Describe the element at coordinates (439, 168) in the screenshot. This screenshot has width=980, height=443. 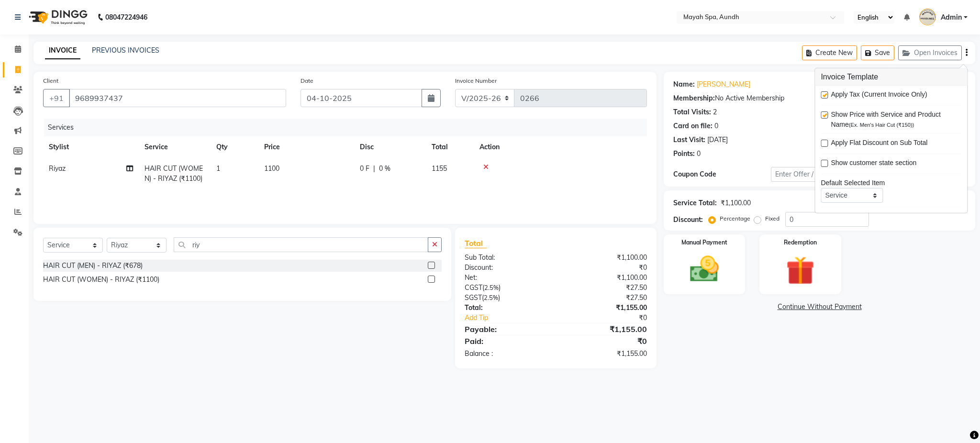
I see `span: 1155` at that location.